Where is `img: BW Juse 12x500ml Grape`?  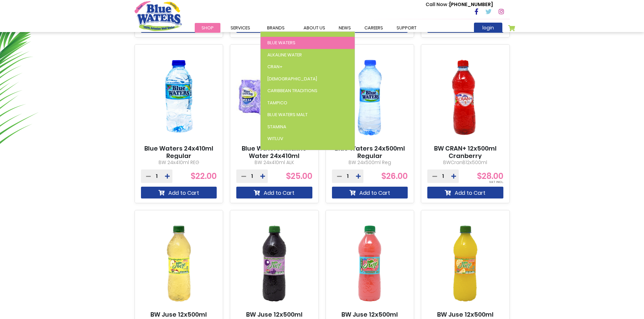
img: BW Juse 12x500ml Grape is located at coordinates (274, 263).